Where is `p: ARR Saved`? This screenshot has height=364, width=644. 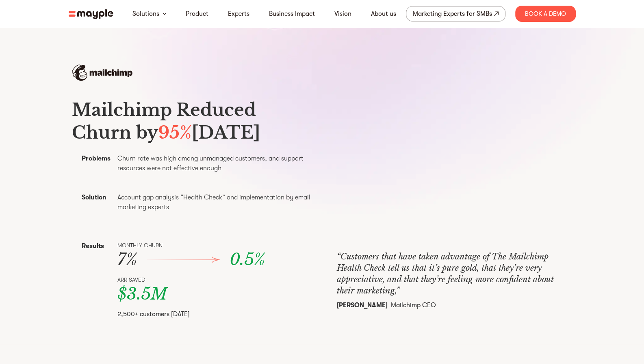 p: ARR Saved is located at coordinates (210, 280).